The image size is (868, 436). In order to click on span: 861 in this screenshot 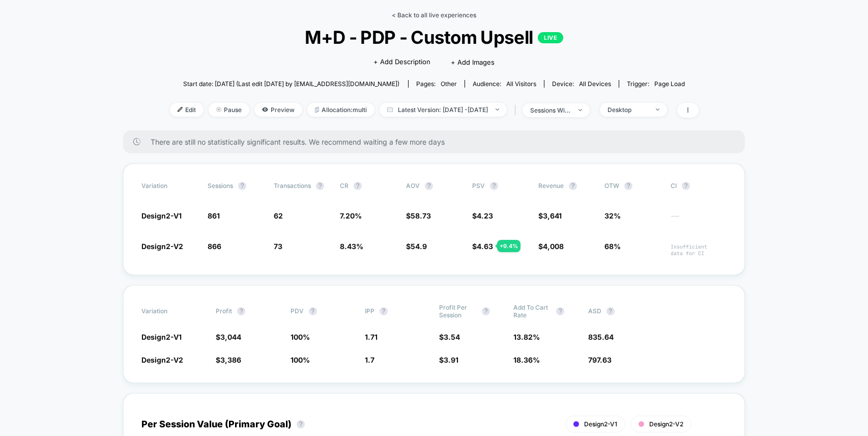, I will do `click(214, 215)`.